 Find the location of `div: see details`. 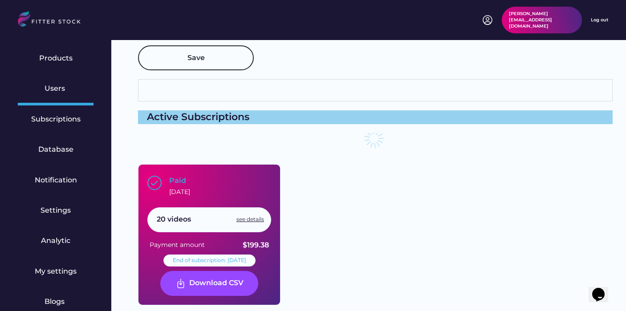

div: see details is located at coordinates (250, 220).